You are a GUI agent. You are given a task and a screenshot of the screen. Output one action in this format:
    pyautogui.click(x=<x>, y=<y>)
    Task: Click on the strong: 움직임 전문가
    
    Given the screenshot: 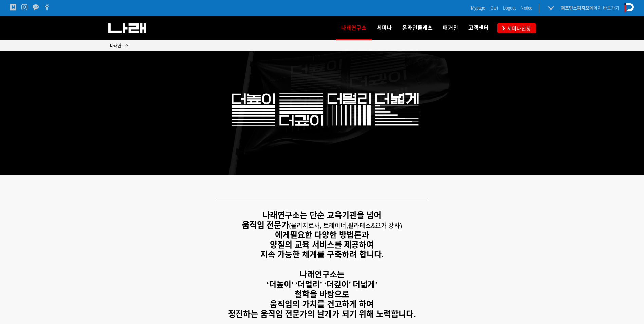 What is the action you would take?
    pyautogui.click(x=265, y=225)
    